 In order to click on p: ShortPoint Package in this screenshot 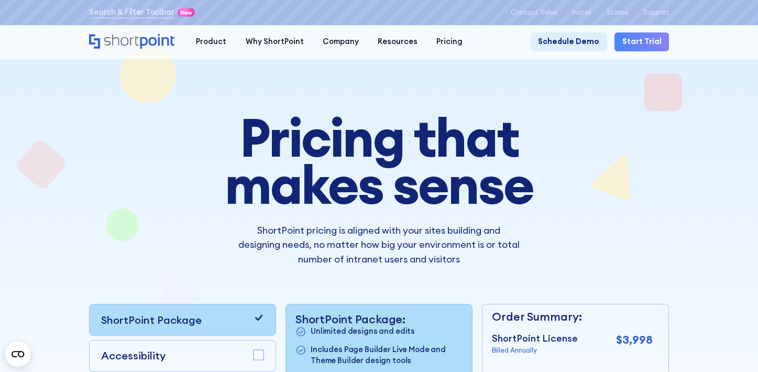, I will do `click(151, 320)`.